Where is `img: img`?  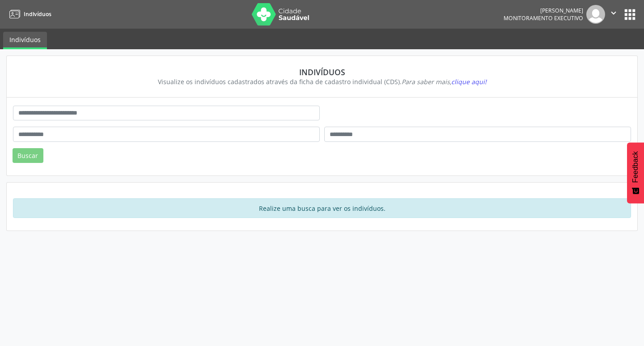 img: img is located at coordinates (596, 14).